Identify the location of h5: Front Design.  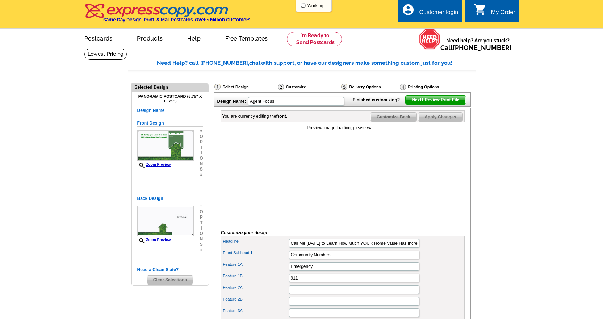
(170, 123).